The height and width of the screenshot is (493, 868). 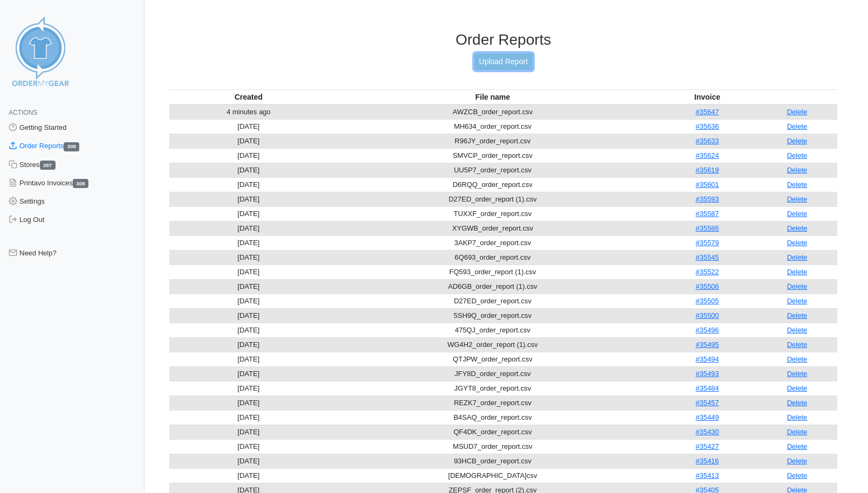 What do you see at coordinates (493, 344) in the screenshot?
I see `td: WG4H2_order_report (1).csv` at bounding box center [493, 344].